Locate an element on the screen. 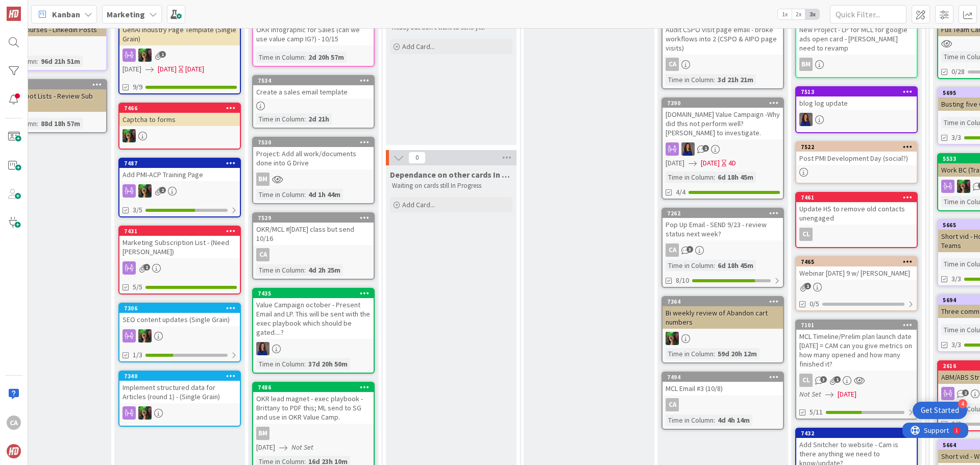 Image resolution: width=980 pixels, height=465 pixels. div: 7262Pop Up Email - SEND 9/23 - review status next week? is located at coordinates (723, 224).